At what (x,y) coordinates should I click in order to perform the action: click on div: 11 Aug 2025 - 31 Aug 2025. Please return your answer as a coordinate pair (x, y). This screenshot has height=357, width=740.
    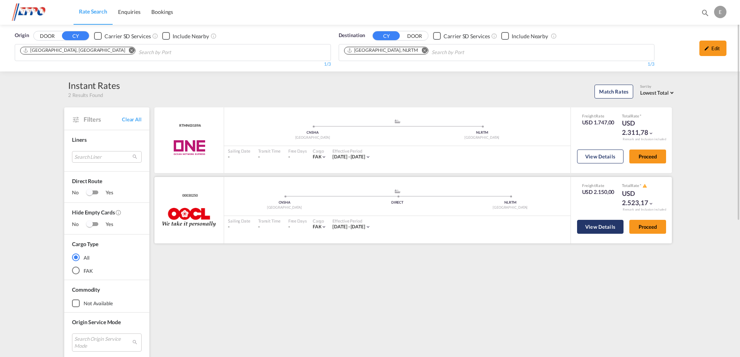
    Looking at the image, I should click on (349, 227).